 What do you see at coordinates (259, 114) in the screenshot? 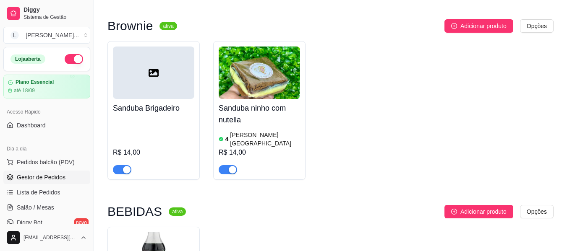
I see `h4: Sanduba ninho com nutella` at bounding box center [259, 114].